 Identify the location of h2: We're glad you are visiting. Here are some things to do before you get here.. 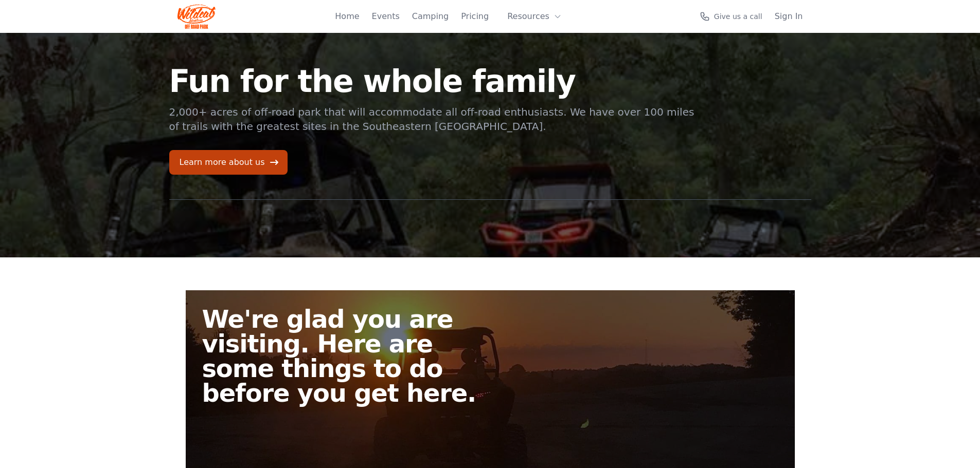
(351, 356).